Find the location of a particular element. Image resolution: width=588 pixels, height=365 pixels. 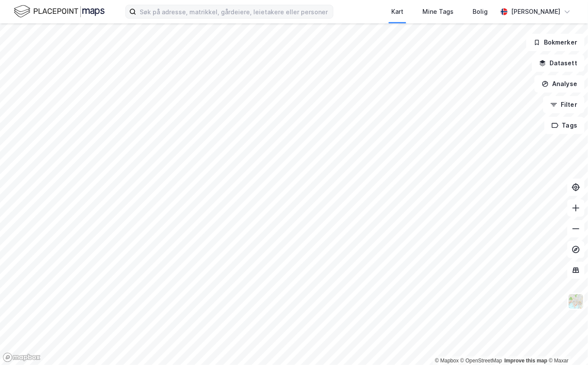

img: Z is located at coordinates (576, 302).